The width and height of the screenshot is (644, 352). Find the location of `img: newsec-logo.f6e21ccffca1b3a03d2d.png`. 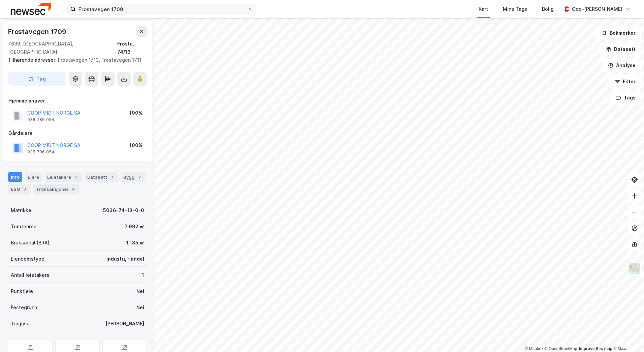

img: newsec-logo.f6e21ccffca1b3a03d2d.png is located at coordinates (31, 9).